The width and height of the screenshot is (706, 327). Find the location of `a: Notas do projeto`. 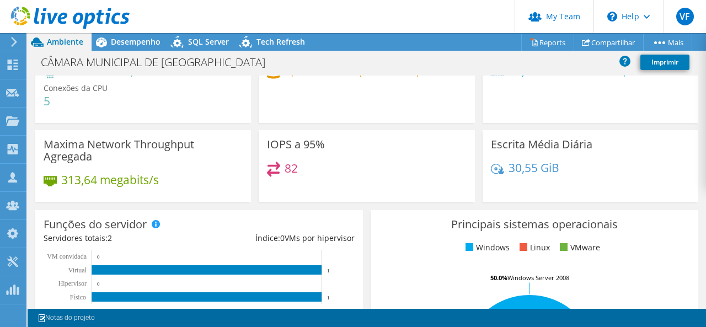

a: Notas do projeto is located at coordinates (66, 318).